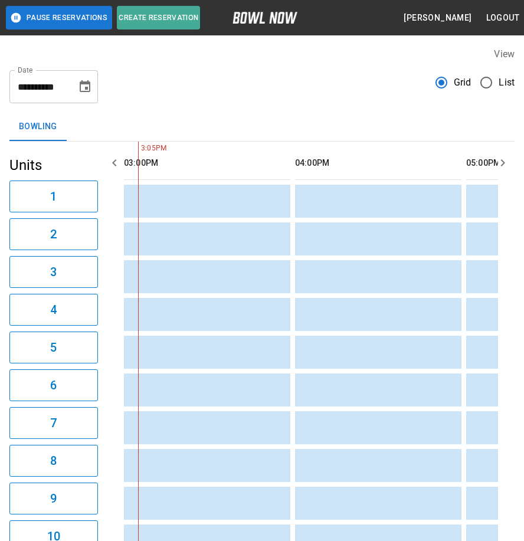 The width and height of the screenshot is (524, 541). What do you see at coordinates (54, 423) in the screenshot?
I see `button: 7` at bounding box center [54, 423].